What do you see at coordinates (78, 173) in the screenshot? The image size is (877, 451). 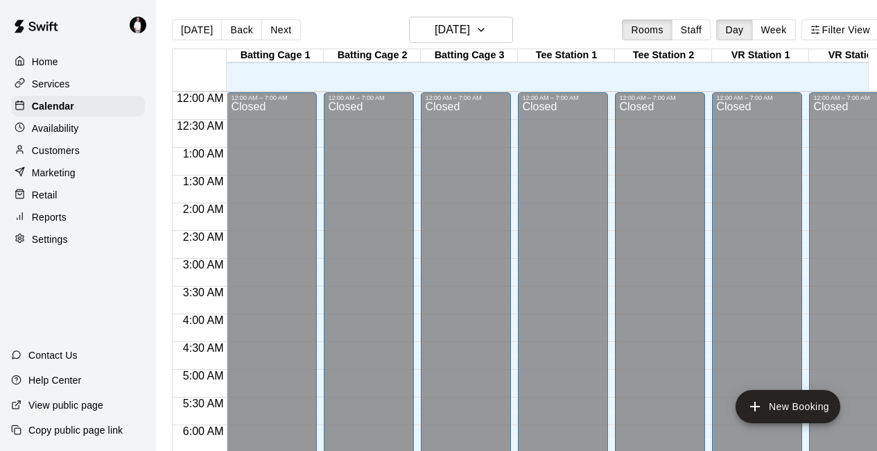 I see `a: Marketing` at bounding box center [78, 173].